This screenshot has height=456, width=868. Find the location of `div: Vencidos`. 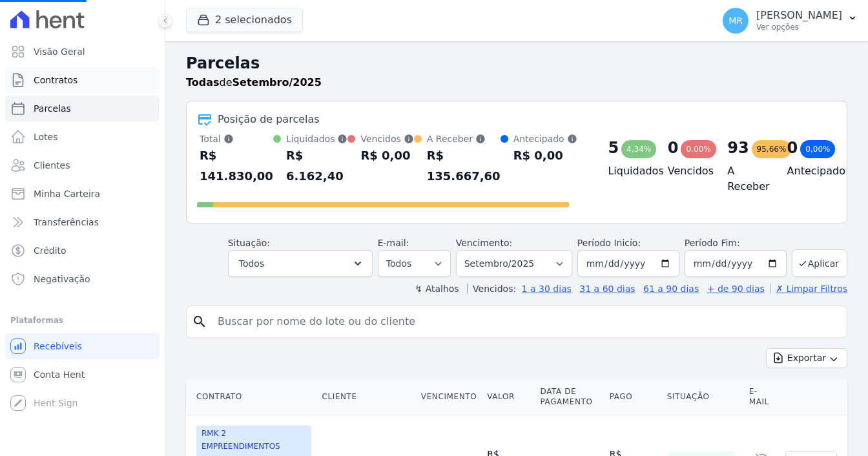

div: Vencidos is located at coordinates (387, 139).